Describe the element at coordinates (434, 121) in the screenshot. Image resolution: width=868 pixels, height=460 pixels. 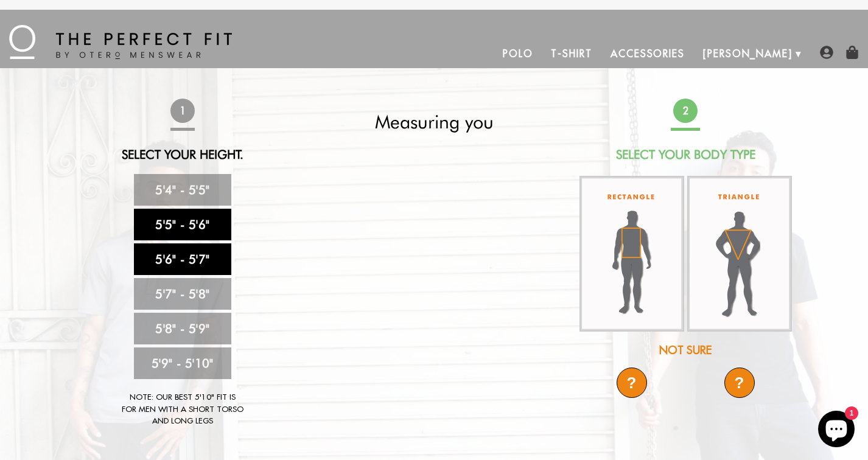
I see `h2: Measuring you` at that location.